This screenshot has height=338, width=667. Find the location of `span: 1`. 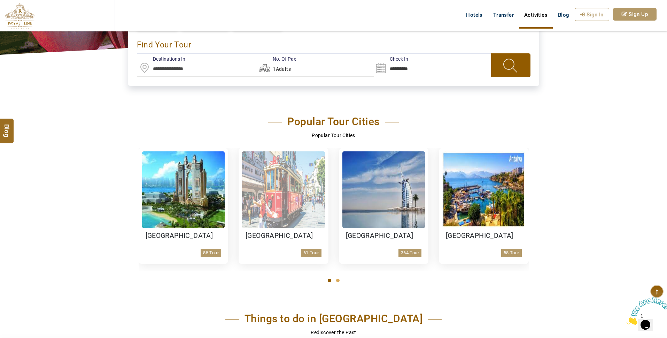

span: 1 is located at coordinates (4, 6).